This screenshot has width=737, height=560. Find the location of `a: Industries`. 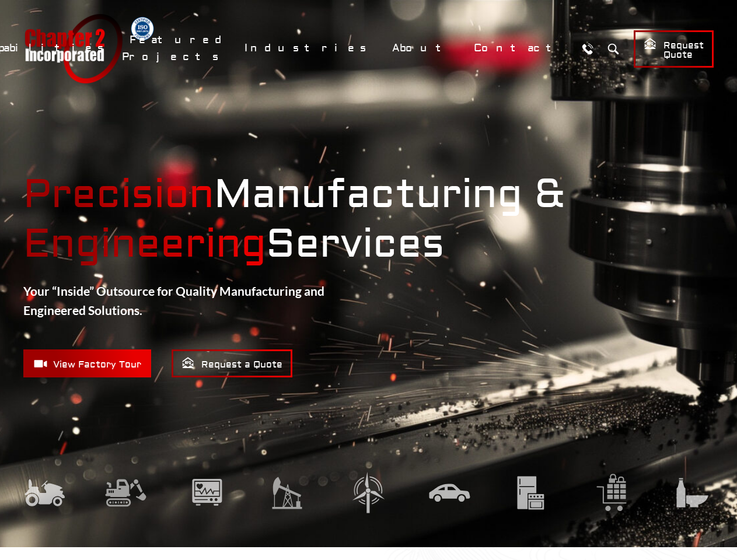

a: Industries is located at coordinates (308, 48).